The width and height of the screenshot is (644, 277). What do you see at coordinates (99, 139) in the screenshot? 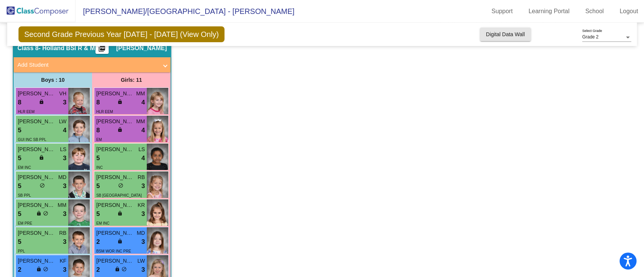
I see `span: EM` at bounding box center [99, 139].